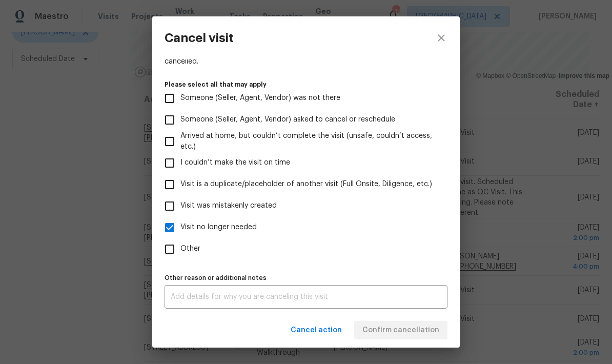  What do you see at coordinates (260, 98) in the screenshot?
I see `span: Someone (Seller, Agent, Vendor) was not there` at bounding box center [260, 98].